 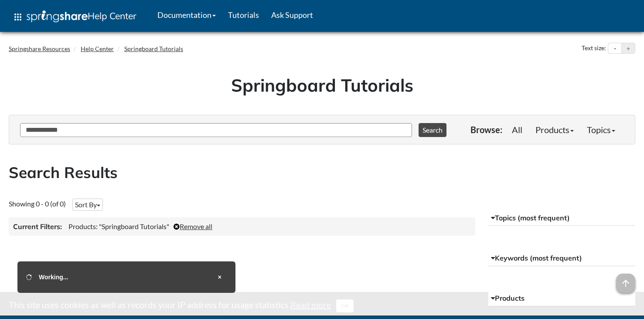 I want to click on button: Sort By, so click(x=88, y=205).